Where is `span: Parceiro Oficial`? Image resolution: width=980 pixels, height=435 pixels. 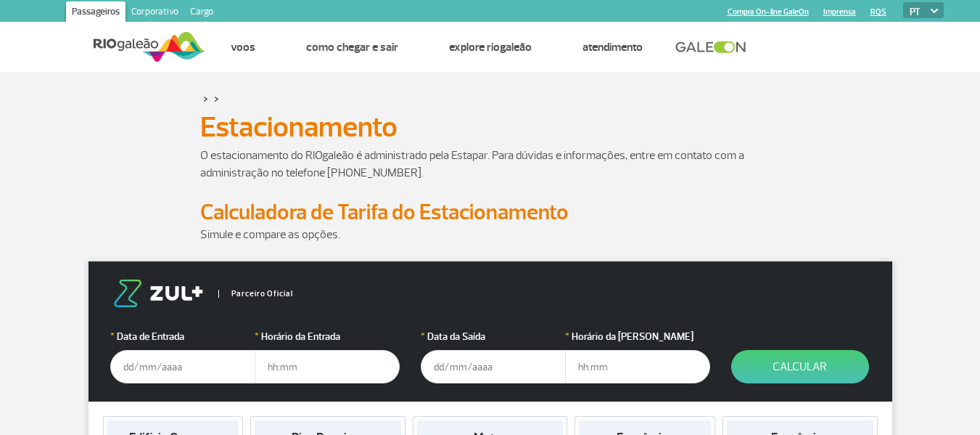 span: Parceiro Oficial is located at coordinates (255, 293).